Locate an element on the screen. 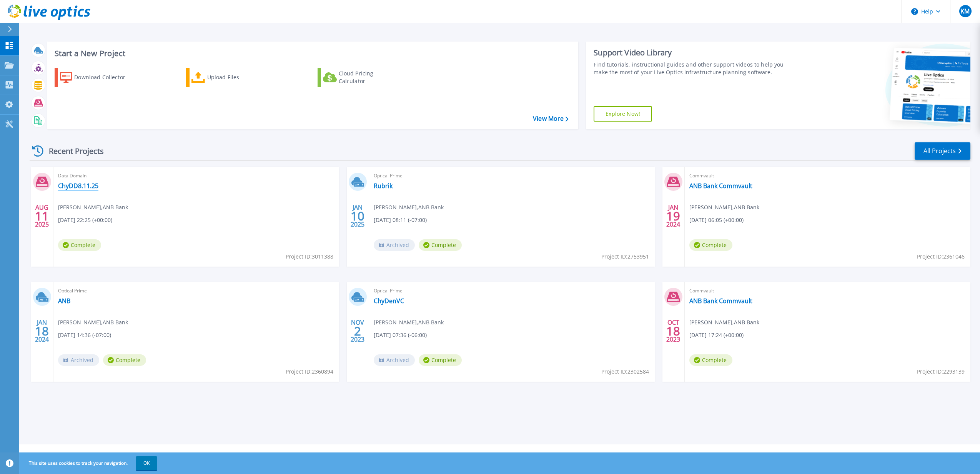  button: OK is located at coordinates (147, 463).